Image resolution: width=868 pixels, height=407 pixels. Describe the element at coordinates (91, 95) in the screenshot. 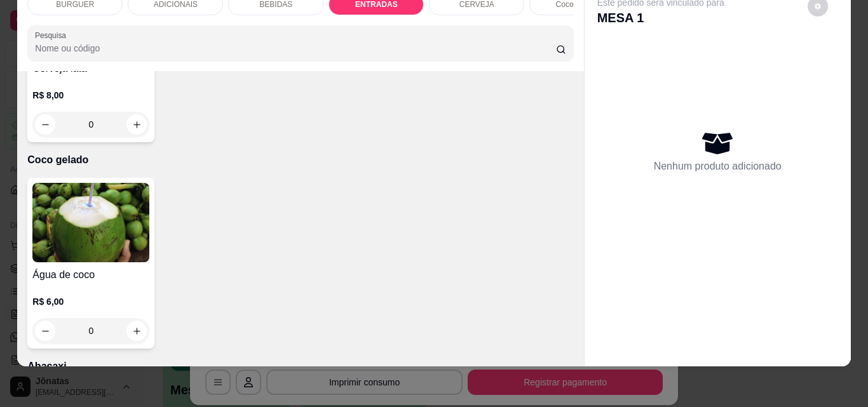

I see `p: R$ 8,00` at that location.